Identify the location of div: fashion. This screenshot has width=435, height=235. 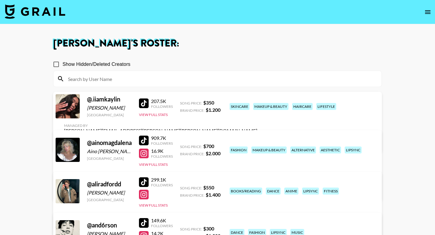
(239, 150).